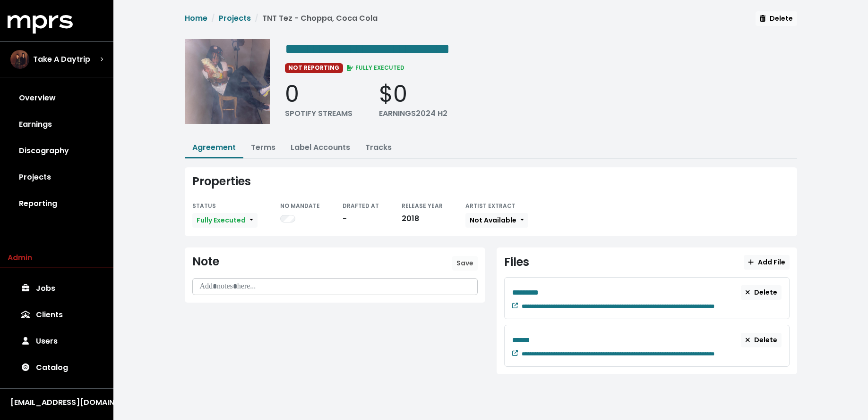  I want to click on span: NOT REPORTING, so click(314, 68).